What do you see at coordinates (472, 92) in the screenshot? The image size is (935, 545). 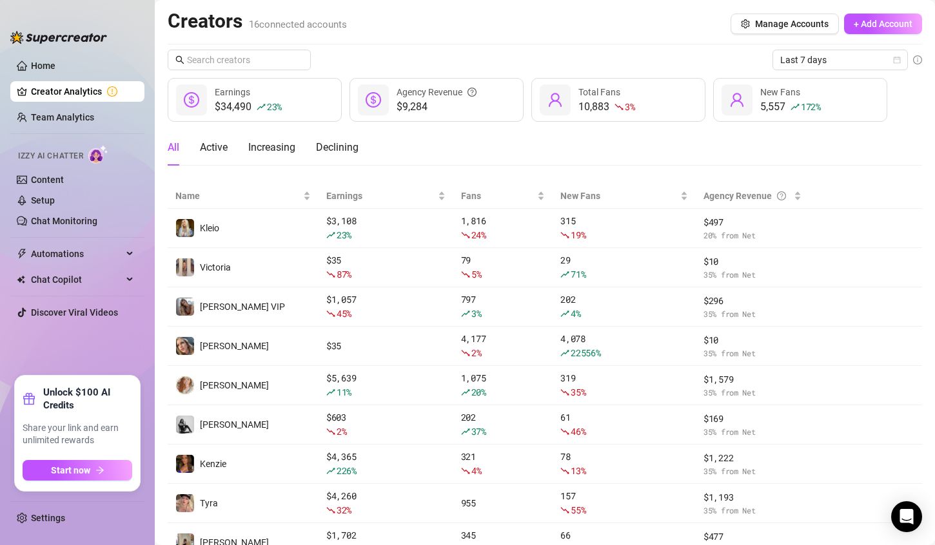 I see `span: question-circle` at bounding box center [472, 92].